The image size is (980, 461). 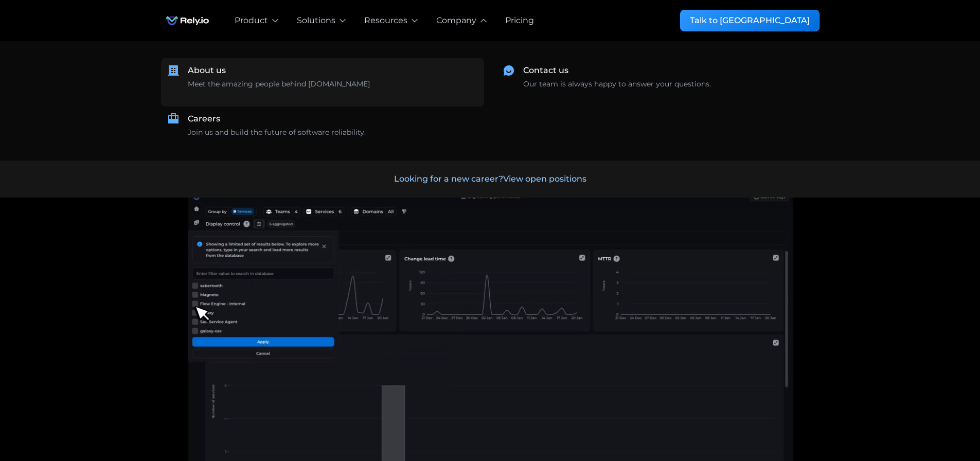 What do you see at coordinates (316, 21) in the screenshot?
I see `div: Solutions` at bounding box center [316, 21].